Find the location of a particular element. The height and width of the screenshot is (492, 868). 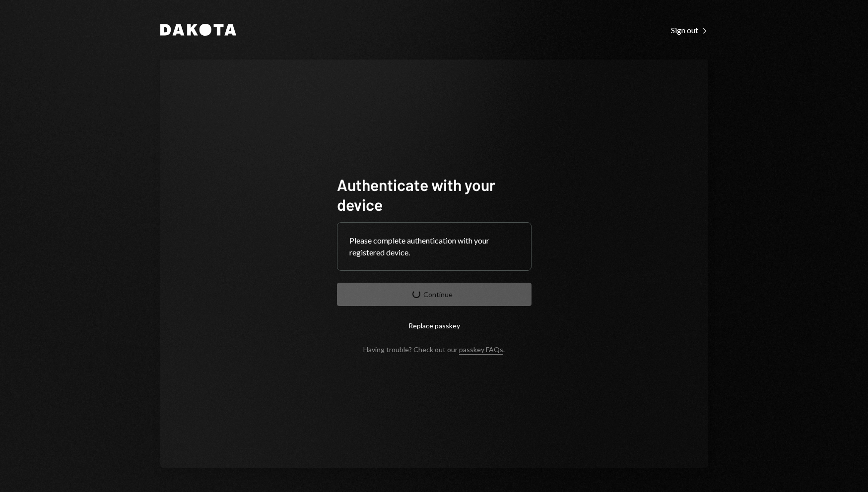

div: Sign out is located at coordinates (689, 30).